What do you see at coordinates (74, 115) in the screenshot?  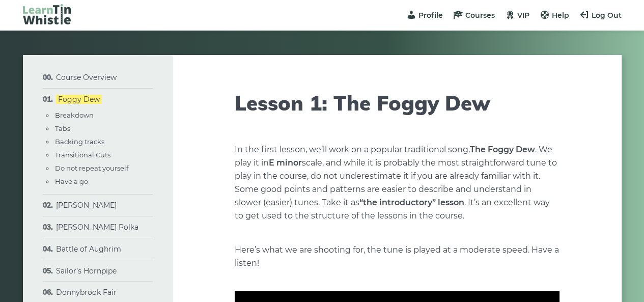 I see `a: Breakdown` at bounding box center [74, 115].